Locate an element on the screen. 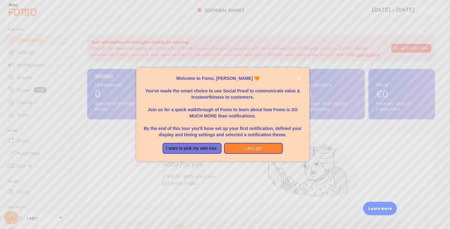 The width and height of the screenshot is (450, 229). button: close, is located at coordinates (299, 78).